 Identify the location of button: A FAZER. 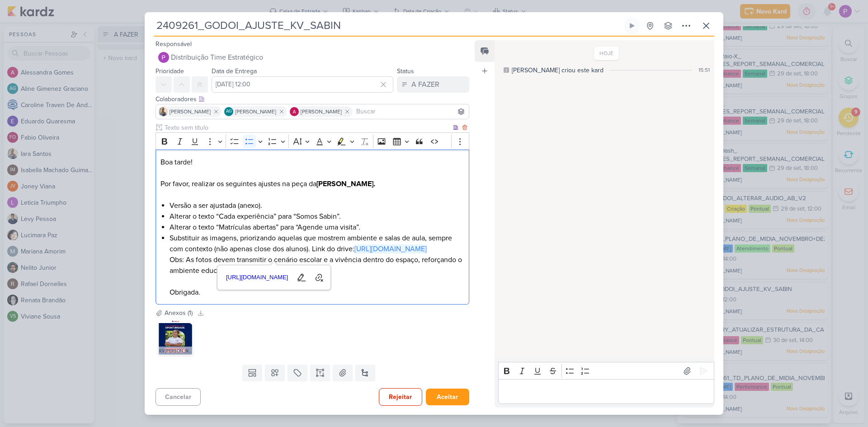
(433, 84).